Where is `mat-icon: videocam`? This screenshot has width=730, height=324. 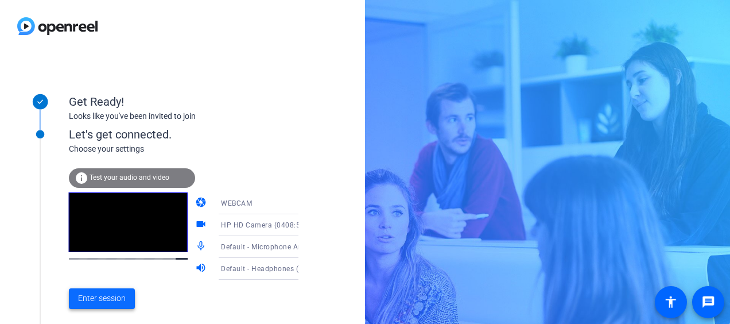 mat-icon: videocam is located at coordinates (202, 225).